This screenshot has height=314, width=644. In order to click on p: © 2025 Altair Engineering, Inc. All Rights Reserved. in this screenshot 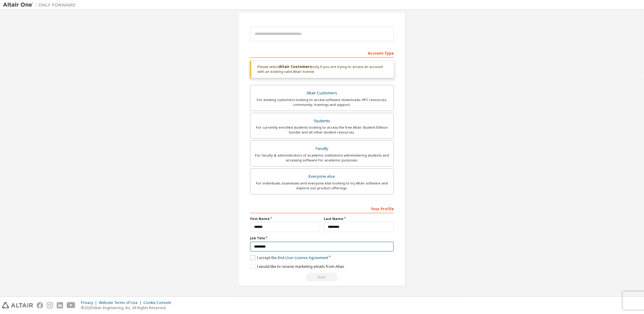, I will do `click(128, 307)`.